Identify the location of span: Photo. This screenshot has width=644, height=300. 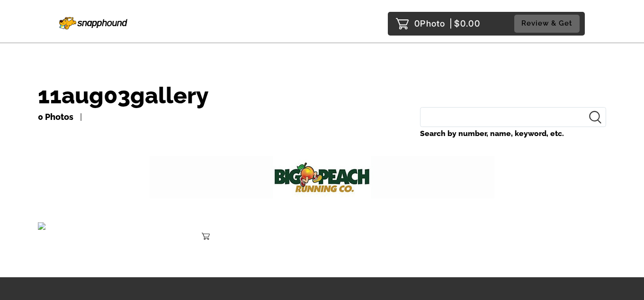
(432, 24).